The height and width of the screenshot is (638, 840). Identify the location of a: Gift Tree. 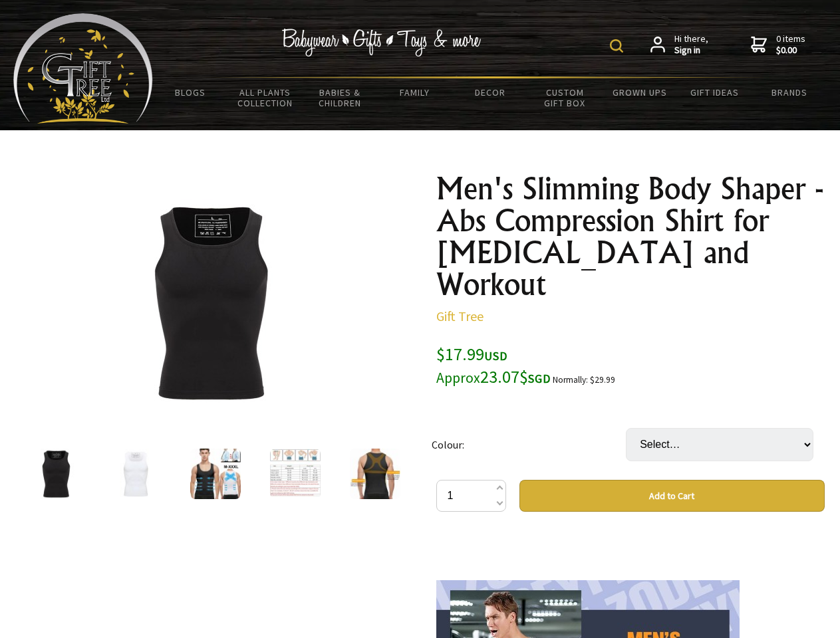
(459, 316).